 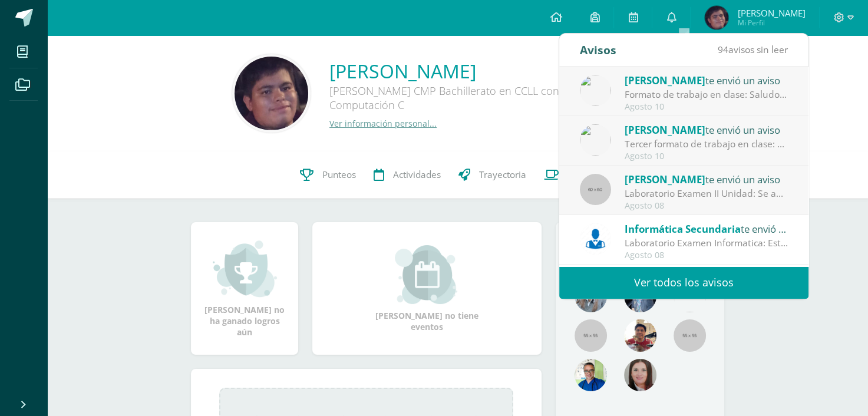 I want to click on img: 60x60, so click(x=595, y=189).